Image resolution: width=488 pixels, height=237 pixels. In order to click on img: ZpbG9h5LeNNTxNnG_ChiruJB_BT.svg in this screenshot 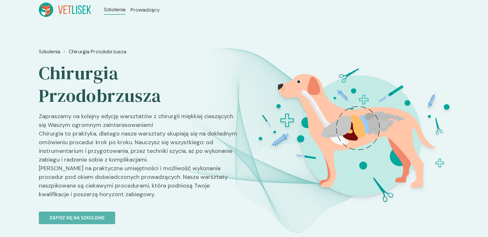, I will do `click(357, 131)`.